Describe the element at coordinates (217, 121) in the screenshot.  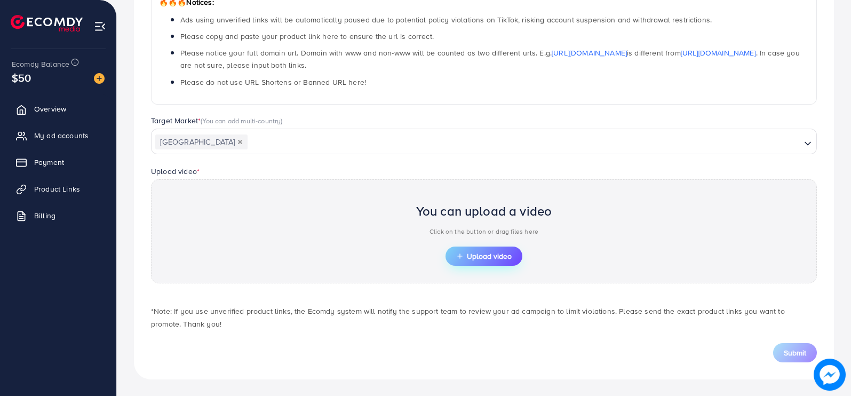
I see `label: Target Market` at that location.